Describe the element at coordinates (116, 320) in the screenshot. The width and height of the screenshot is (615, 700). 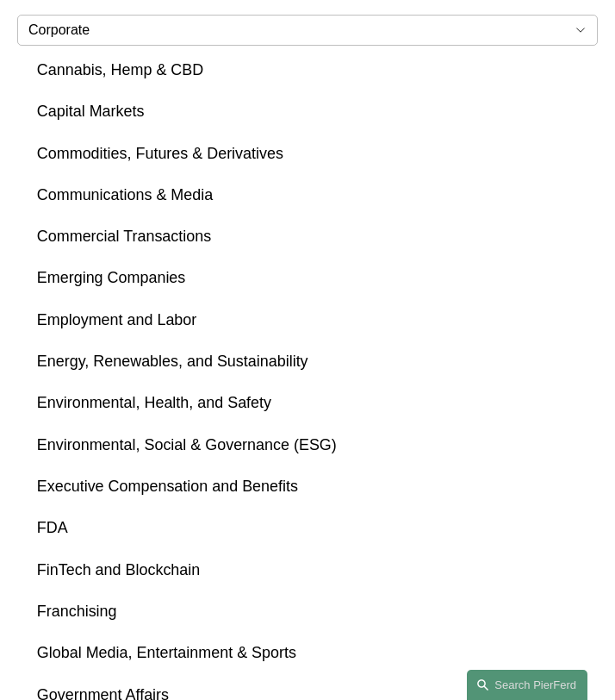
I see `a: Employment and Labor` at that location.